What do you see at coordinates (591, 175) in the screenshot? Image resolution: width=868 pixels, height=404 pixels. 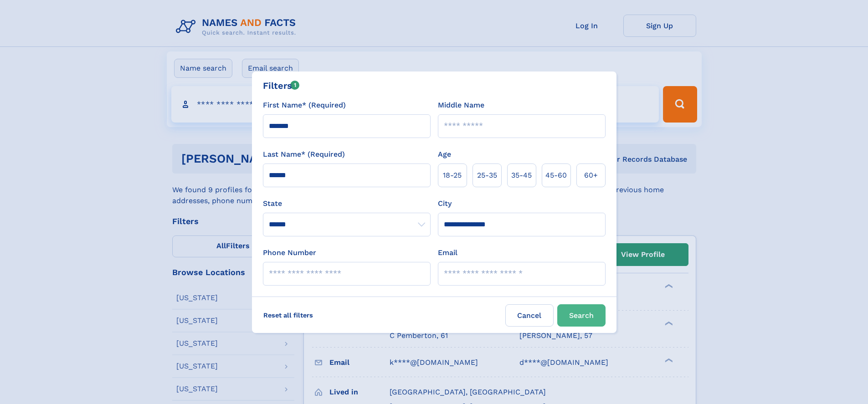 I see `span: 60+` at bounding box center [591, 175].